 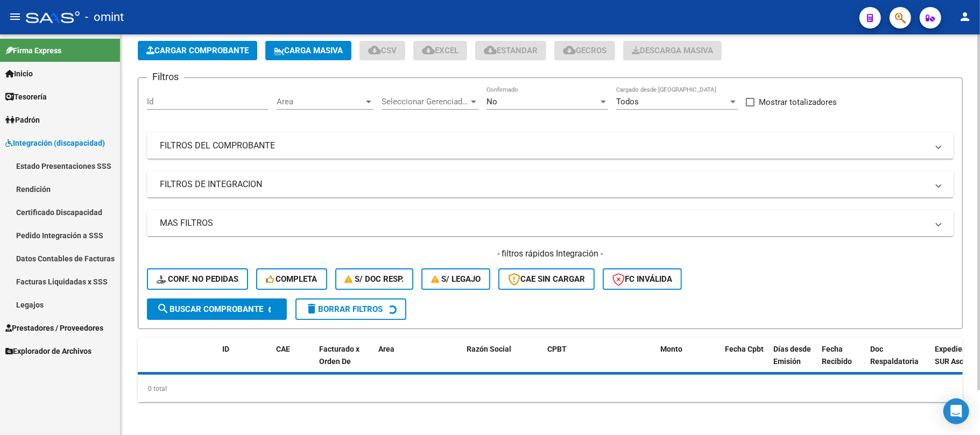 What do you see at coordinates (642, 279) in the screenshot?
I see `button: FC Inválida` at bounding box center [642, 279].